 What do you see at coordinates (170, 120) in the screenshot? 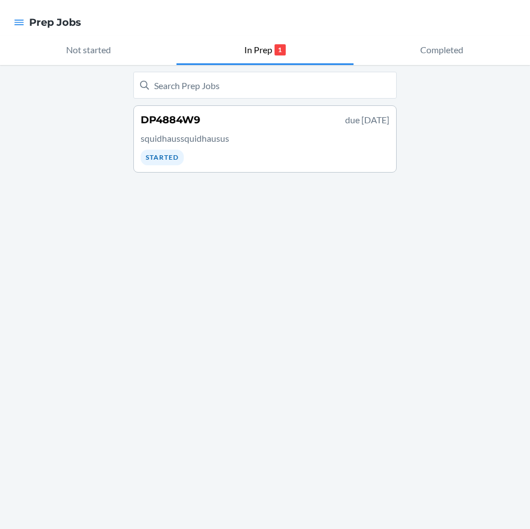
I see `h4: DP4884W9` at bounding box center [170, 120].